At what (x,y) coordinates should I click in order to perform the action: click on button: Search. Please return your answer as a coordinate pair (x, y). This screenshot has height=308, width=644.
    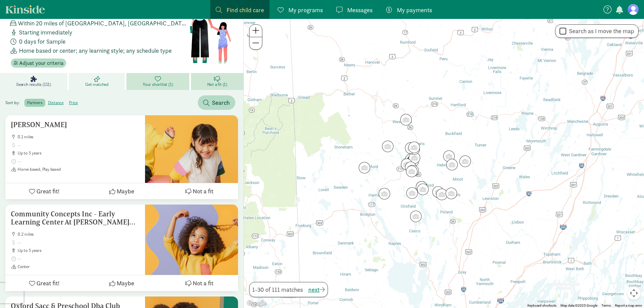
    Looking at the image, I should click on (216, 103).